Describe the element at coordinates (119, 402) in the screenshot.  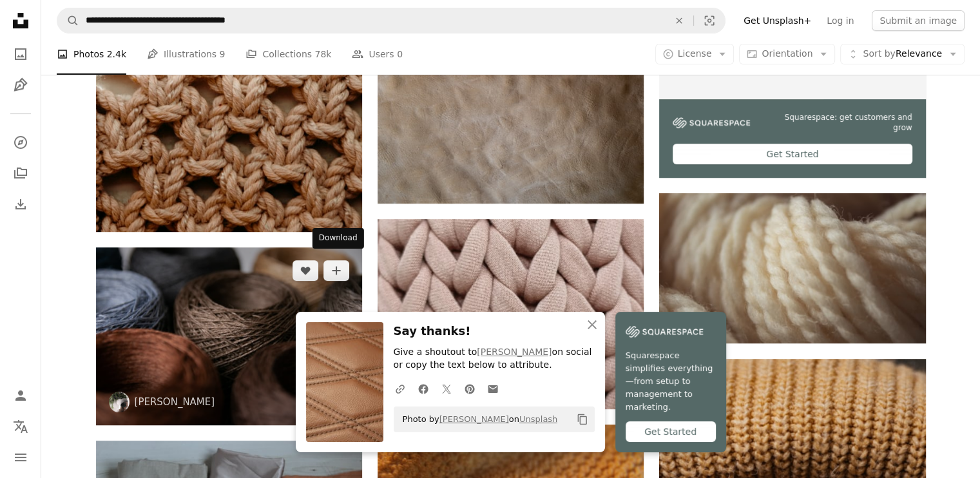
I see `a: Go to Bea Marciniak's profile` at that location.